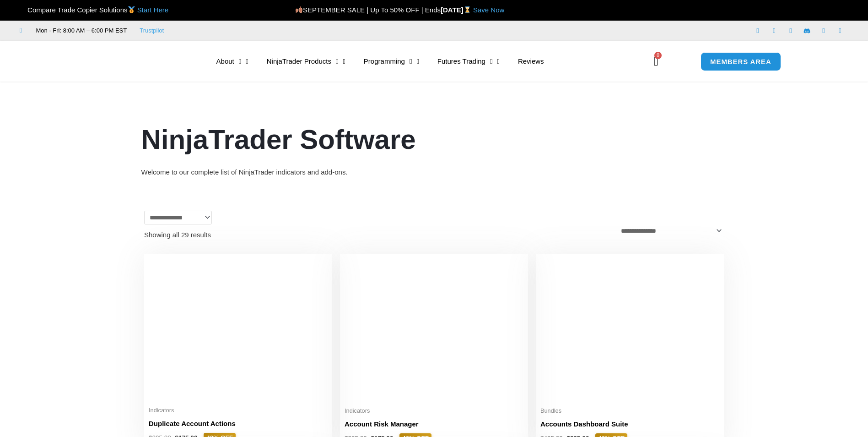 This screenshot has width=868, height=437. What do you see at coordinates (629, 426) in the screenshot?
I see `a: Accounts Dashboard Suite` at bounding box center [629, 426].